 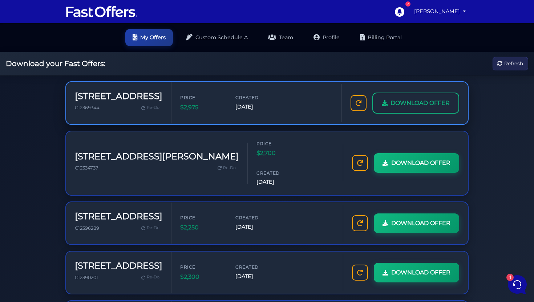 I want to click on a: My Offers, so click(x=149, y=37).